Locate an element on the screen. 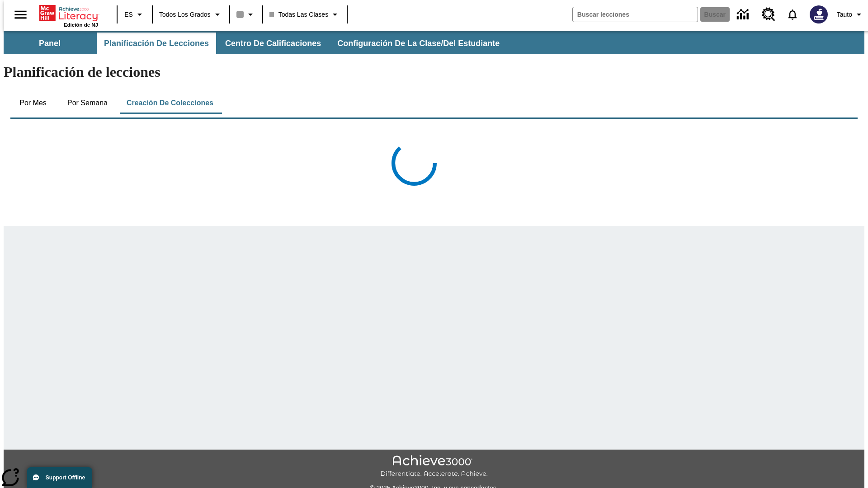 The image size is (868, 488). button: Clase: Todas las clases, Selecciona una clase is located at coordinates (305, 14).